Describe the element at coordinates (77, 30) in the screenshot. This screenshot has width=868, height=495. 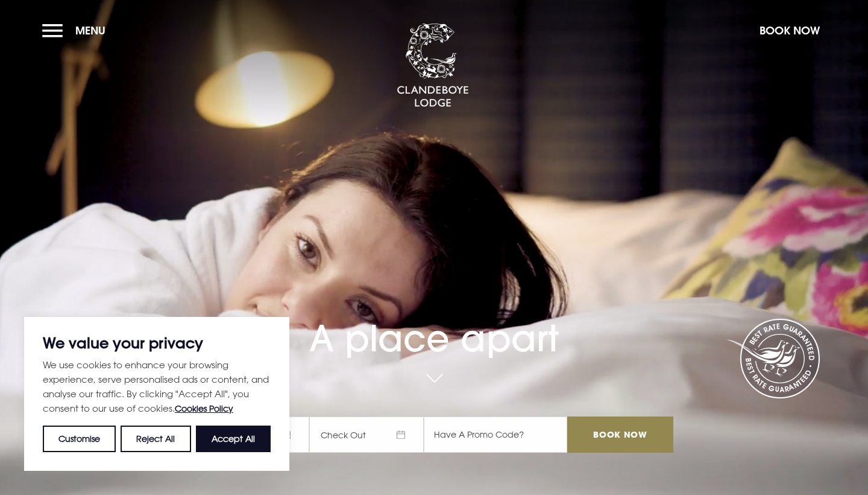
I see `button: Menu` at that location.